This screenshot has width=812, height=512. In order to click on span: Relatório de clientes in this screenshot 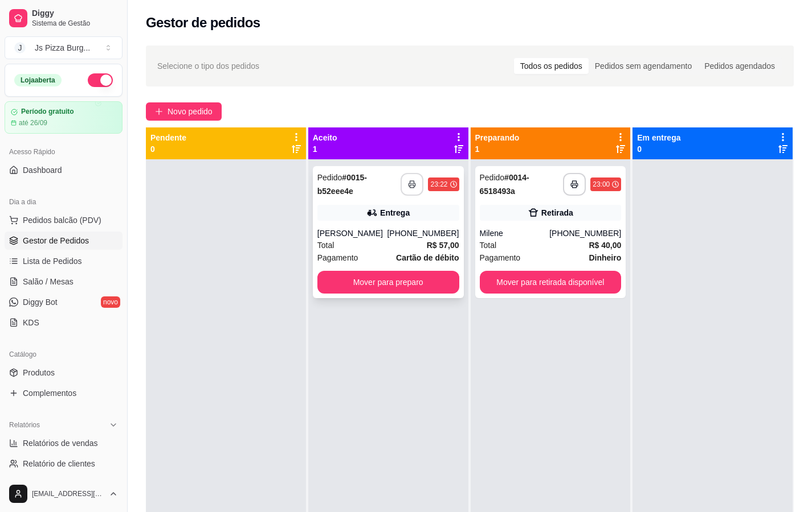, I will do `click(58, 464)`.